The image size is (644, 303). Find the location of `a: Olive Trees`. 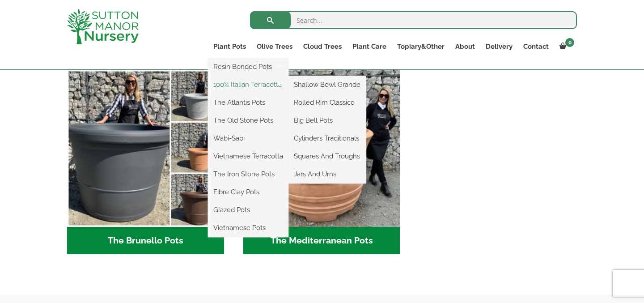

a: Olive Trees is located at coordinates (274, 46).